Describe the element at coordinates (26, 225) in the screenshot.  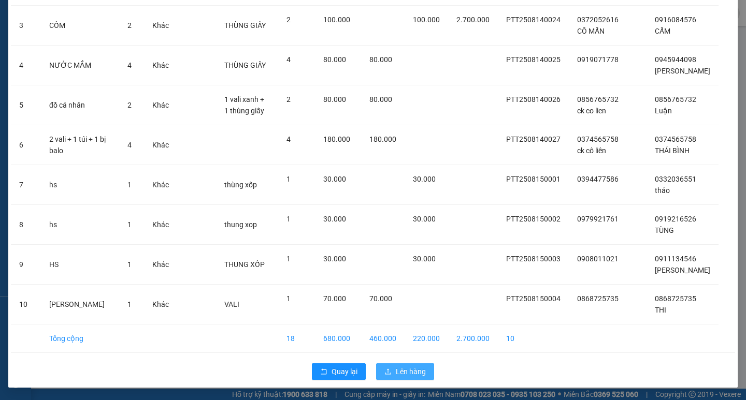
I see `td: 8` at that location.